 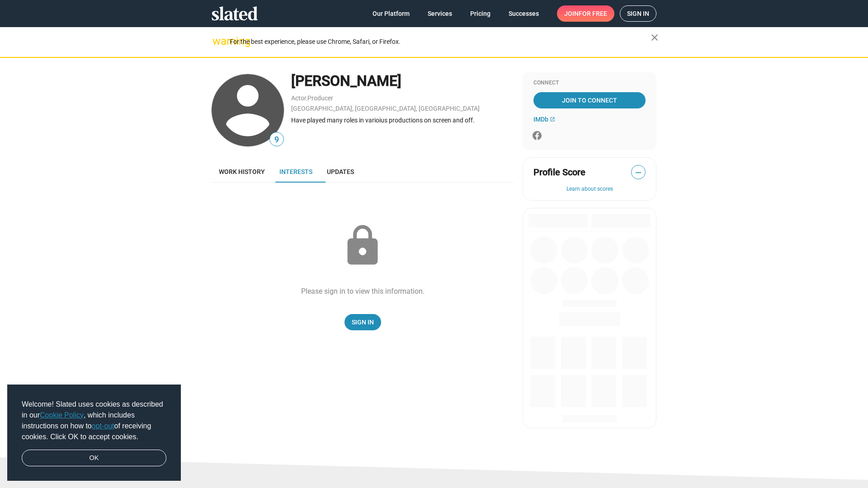 What do you see at coordinates (589, 83) in the screenshot?
I see `div: Connect` at bounding box center [589, 83].